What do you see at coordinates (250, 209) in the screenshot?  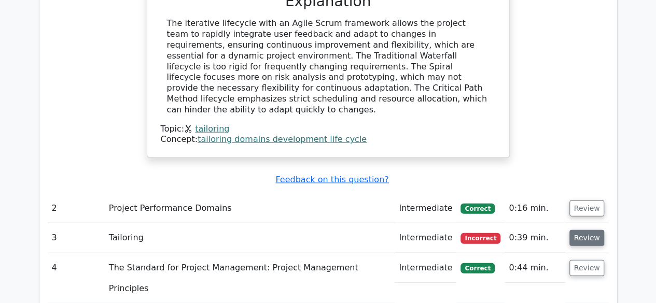 I see `td: Project Performance Domains` at bounding box center [250, 209].